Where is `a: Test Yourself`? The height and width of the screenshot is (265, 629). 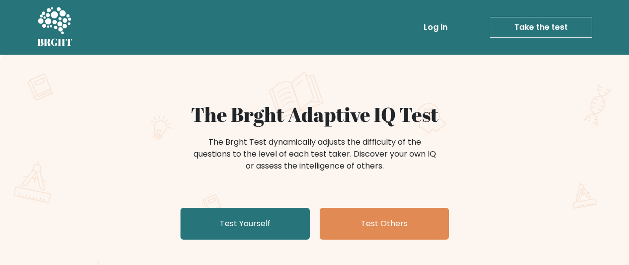
a: Test Yourself is located at coordinates (245, 224).